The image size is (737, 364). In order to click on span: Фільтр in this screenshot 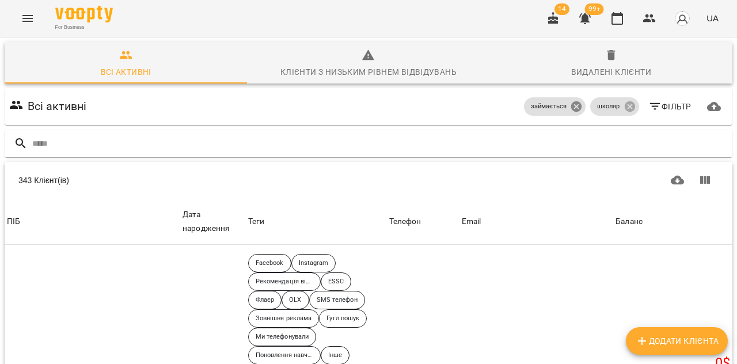, I will do `click(670, 107)`.